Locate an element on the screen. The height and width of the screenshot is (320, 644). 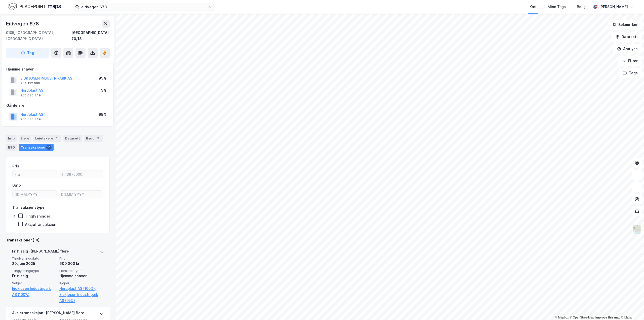
div: Leietakere is located at coordinates (47, 138).